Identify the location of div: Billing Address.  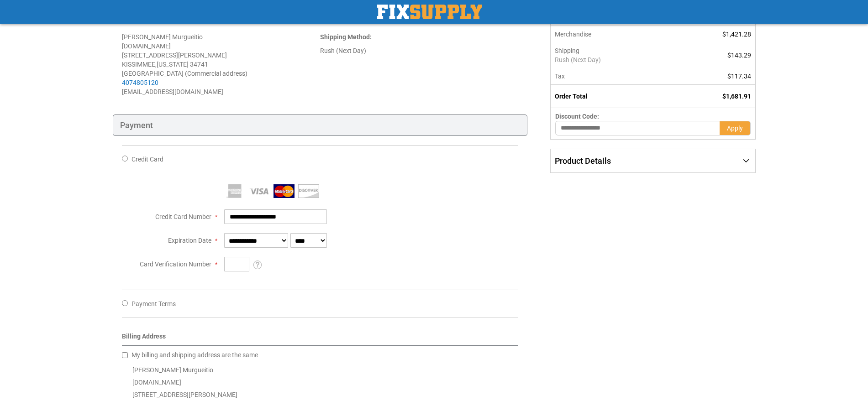
(320, 339).